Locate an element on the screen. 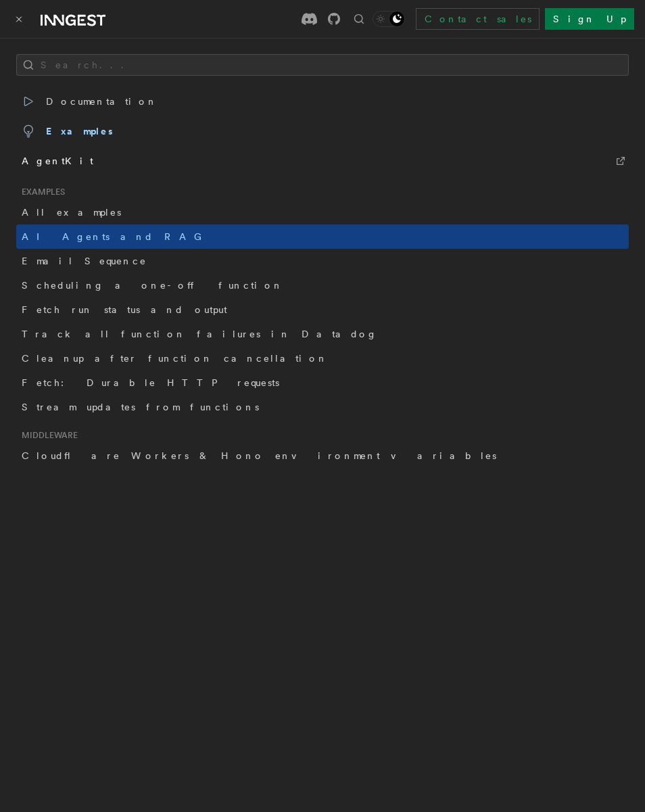  a: Fetch: Durable HTTP requests is located at coordinates (322, 383).